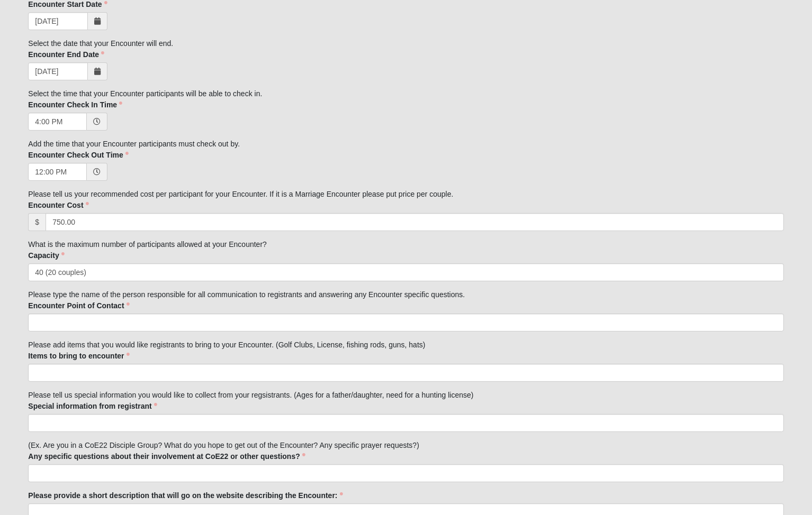 Image resolution: width=812 pixels, height=515 pixels. I want to click on input: 0.00, so click(414, 222).